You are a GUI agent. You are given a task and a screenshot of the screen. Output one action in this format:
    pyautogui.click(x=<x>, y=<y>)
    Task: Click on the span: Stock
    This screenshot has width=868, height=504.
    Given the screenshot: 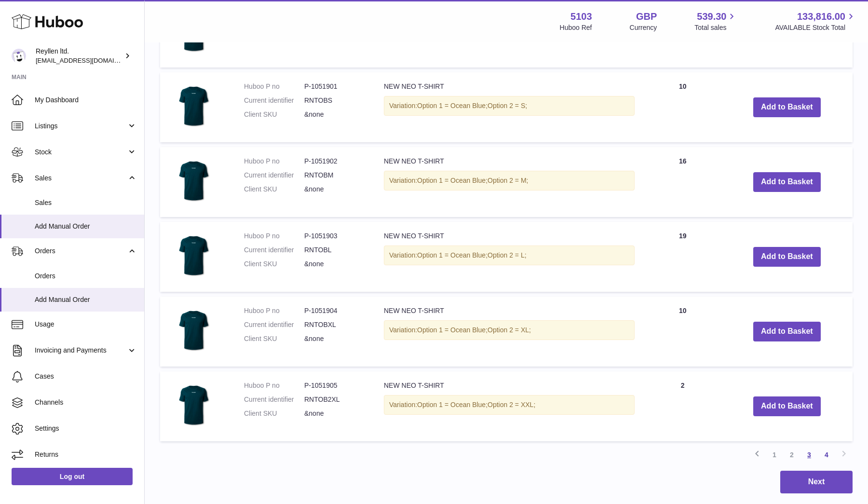 What is the action you would take?
    pyautogui.click(x=81, y=152)
    